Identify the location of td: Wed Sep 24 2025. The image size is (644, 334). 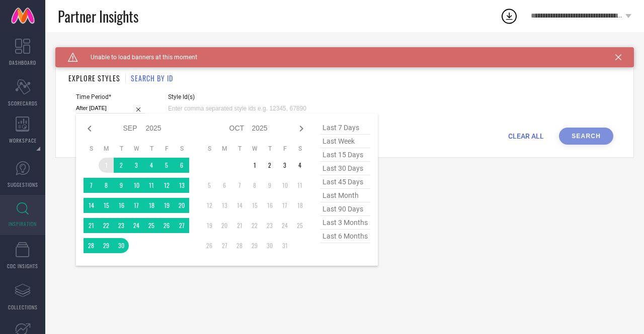
(137, 226).